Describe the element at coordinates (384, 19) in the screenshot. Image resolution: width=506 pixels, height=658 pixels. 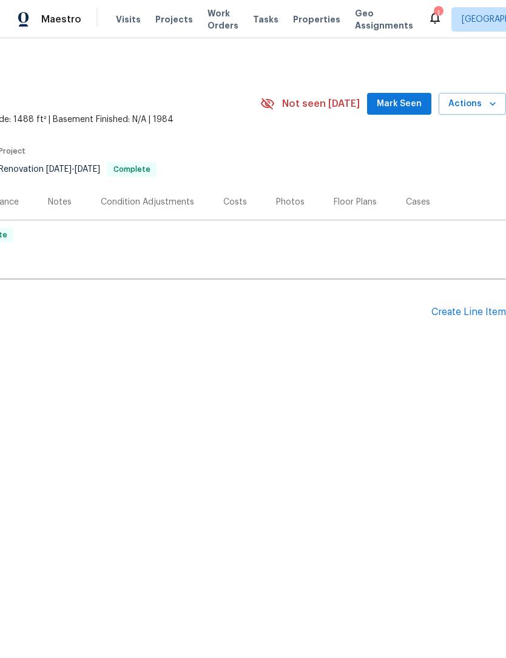
I see `span: Geo Assignments` at that location.